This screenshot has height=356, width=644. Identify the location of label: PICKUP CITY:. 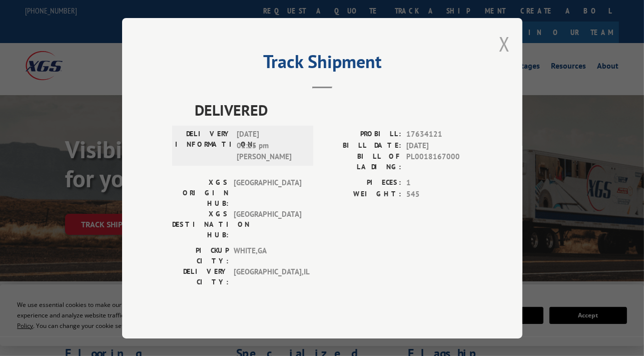
(200, 256).